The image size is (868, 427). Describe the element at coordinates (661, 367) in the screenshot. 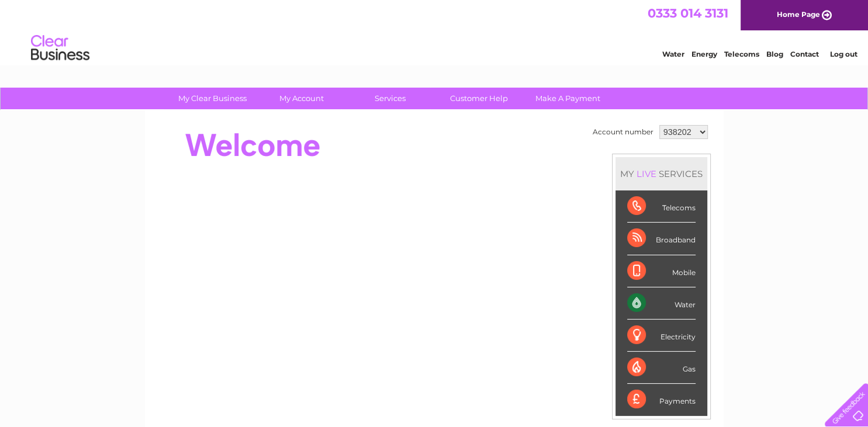

I see `div: Gas` at that location.